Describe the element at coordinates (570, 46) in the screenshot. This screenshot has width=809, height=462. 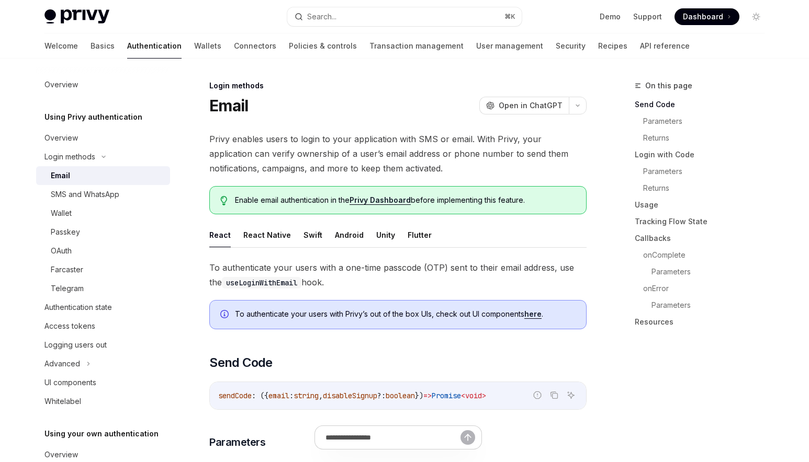
I see `a: Security` at that location.